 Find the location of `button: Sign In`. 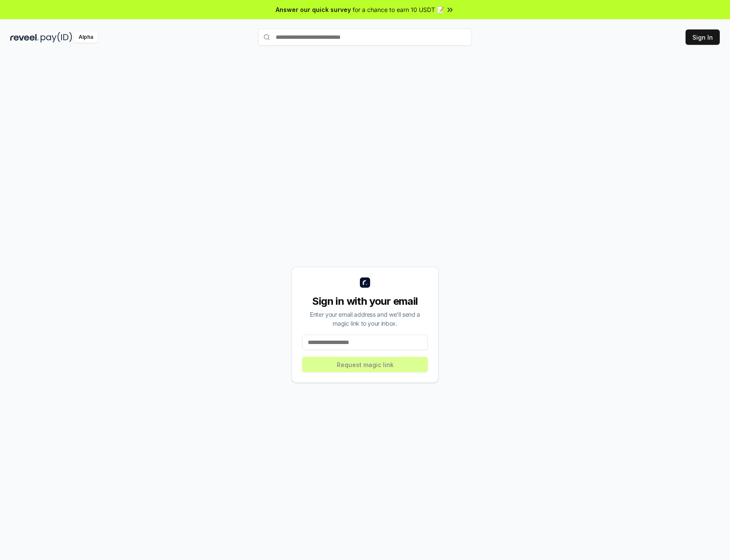

button: Sign In is located at coordinates (702, 37).